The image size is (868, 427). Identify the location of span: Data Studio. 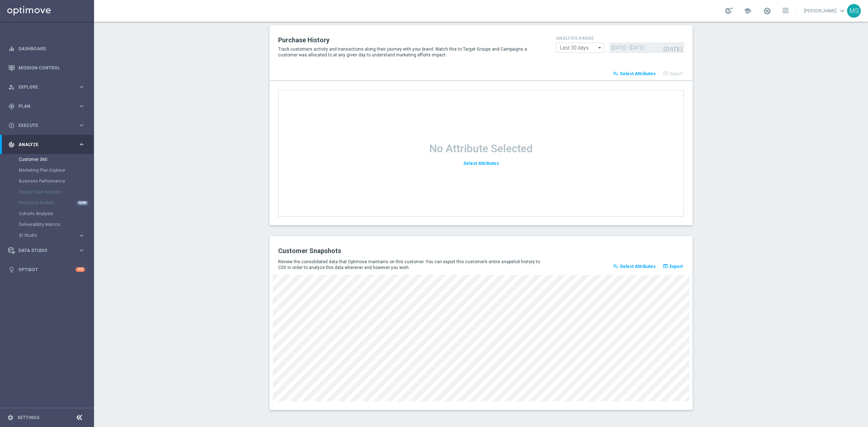
(48, 251).